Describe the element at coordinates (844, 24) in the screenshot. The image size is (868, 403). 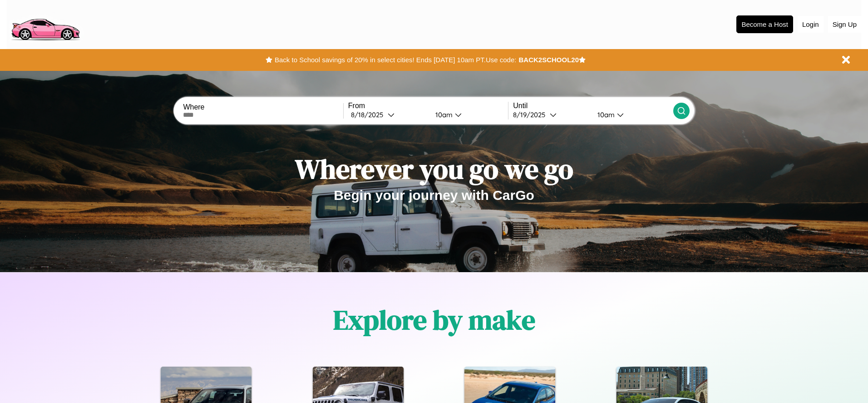
I see `button: Sign Up` at that location.